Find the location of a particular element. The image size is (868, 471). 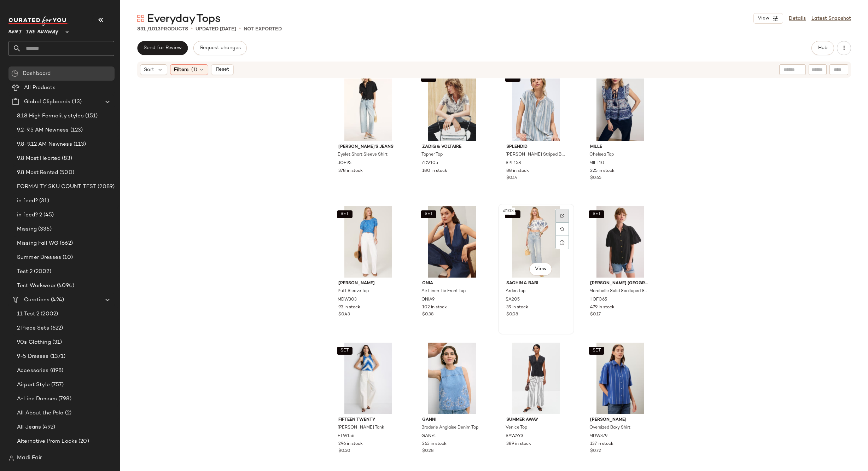

span: A-Line Dresses is located at coordinates (37, 399).